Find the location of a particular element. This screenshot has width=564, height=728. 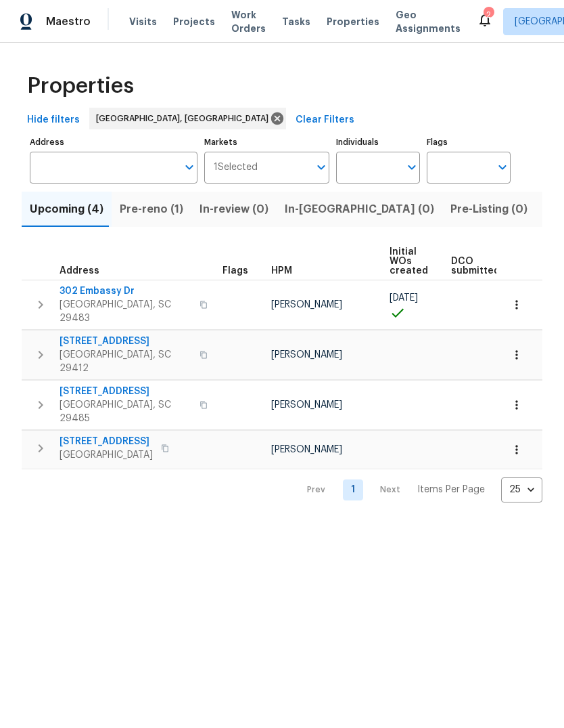

span: Address is located at coordinates (79, 271).